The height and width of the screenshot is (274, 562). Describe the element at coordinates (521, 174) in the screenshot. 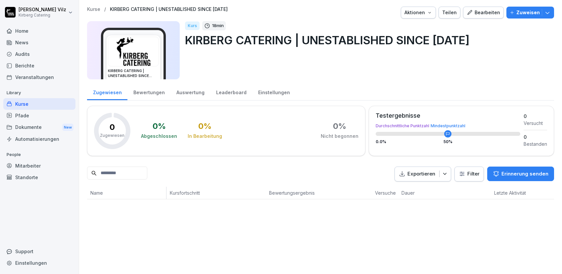

I see `button: Erinnerung senden` at that location.